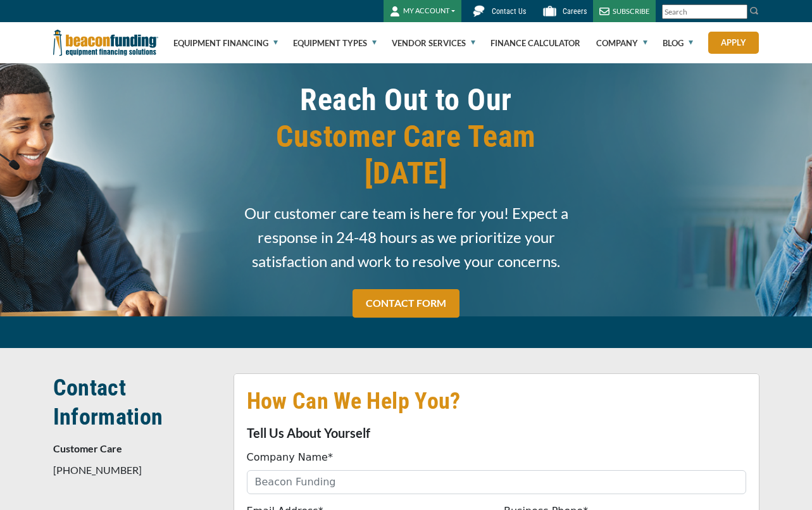 This screenshot has height=510, width=812. I want to click on a: CONTACT FORM, so click(406, 303).